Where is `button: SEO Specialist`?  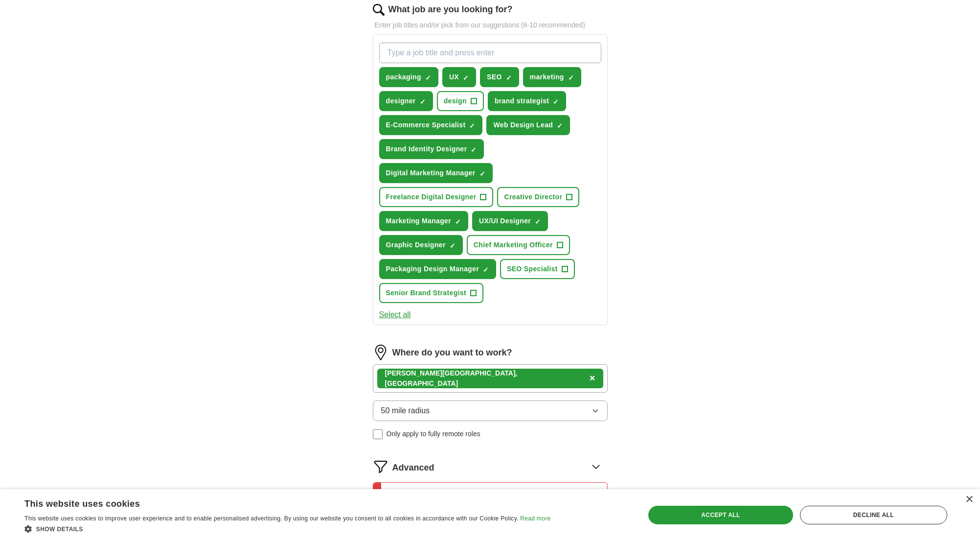
button: SEO Specialist is located at coordinates (538, 268).